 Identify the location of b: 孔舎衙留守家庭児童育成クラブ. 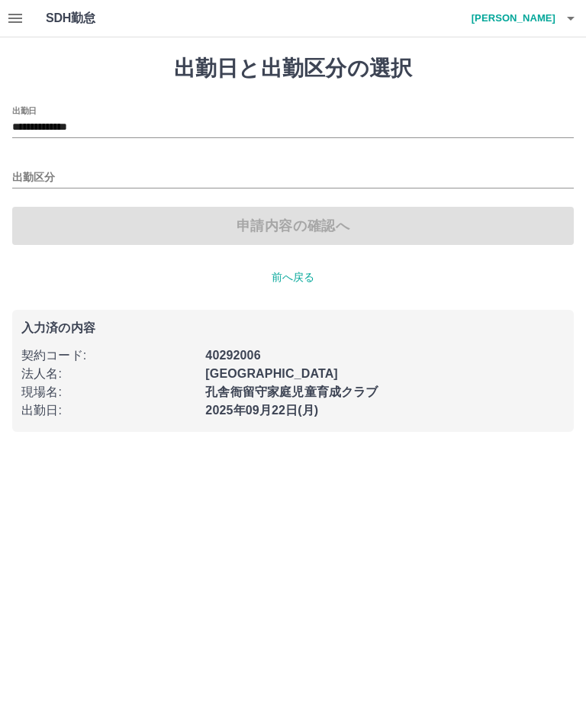
(292, 391).